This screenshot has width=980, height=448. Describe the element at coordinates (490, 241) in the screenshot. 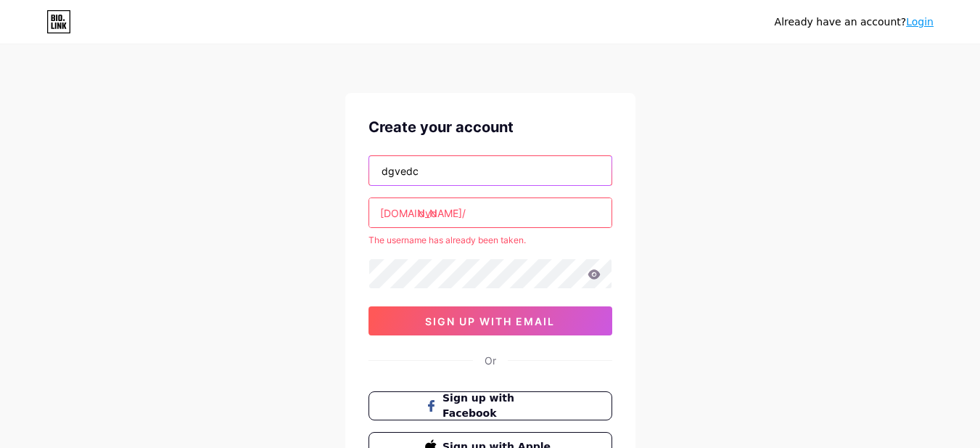

I see `div: The username has already been taken.` at that location.